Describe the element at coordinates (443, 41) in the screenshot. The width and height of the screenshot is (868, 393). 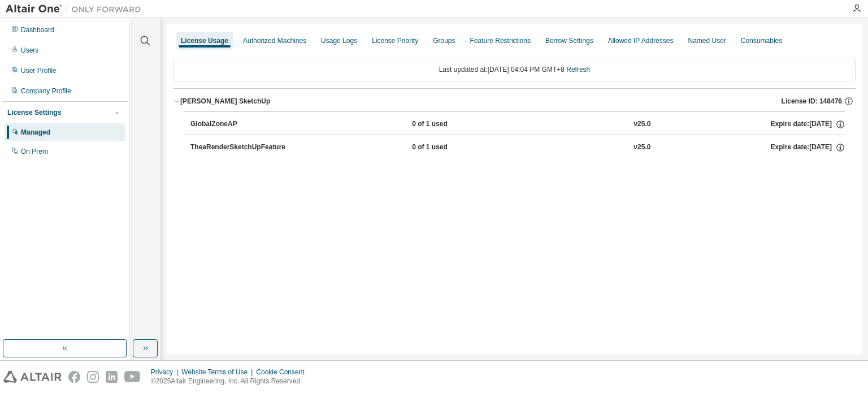
I see `div: Groups` at that location.